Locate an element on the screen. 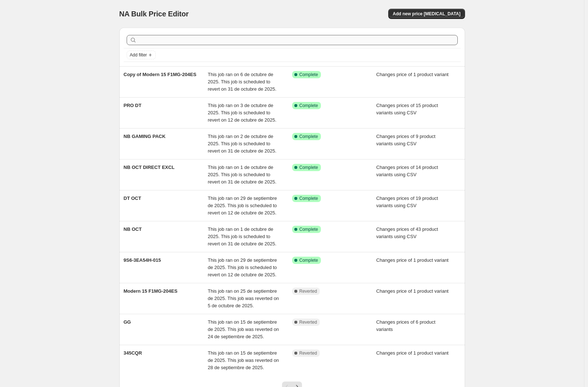 The height and width of the screenshot is (387, 588). span: NA Bulk Price Editor is located at coordinates (154, 14).